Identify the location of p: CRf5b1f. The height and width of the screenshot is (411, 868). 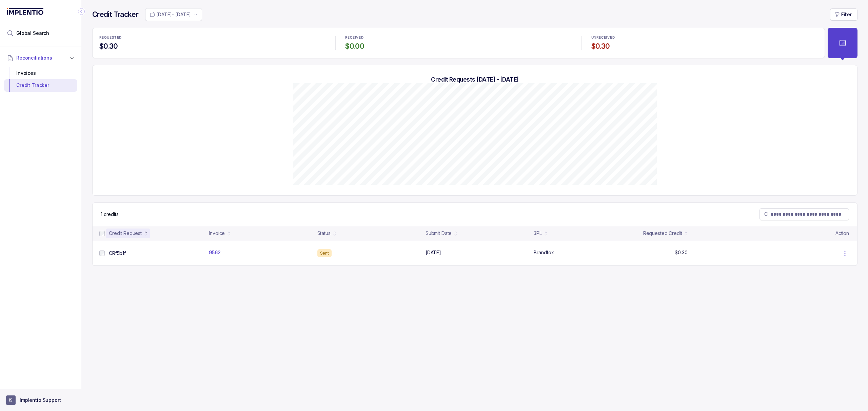
(118, 253).